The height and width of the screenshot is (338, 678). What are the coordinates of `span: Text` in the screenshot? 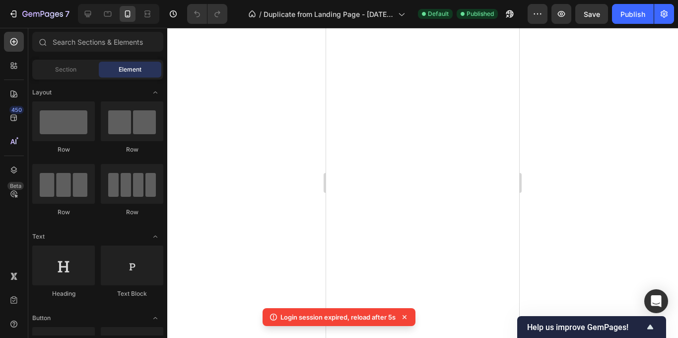 It's located at (38, 236).